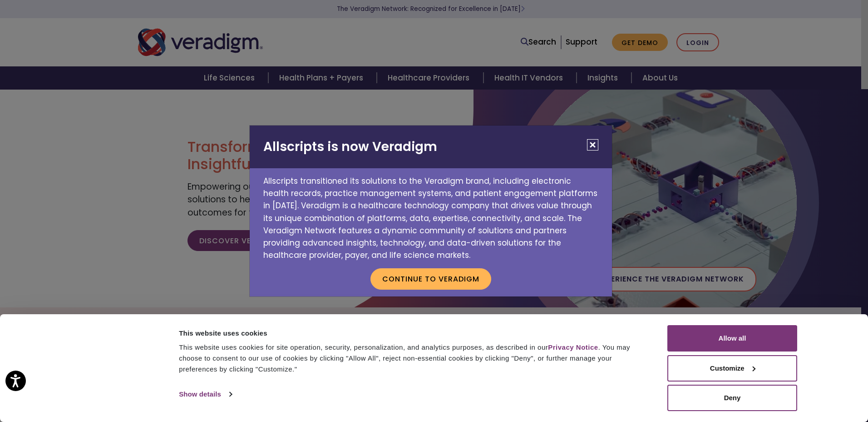 This screenshot has height=422, width=868. Describe the element at coordinates (733, 397) in the screenshot. I see `button: Deny` at that location.